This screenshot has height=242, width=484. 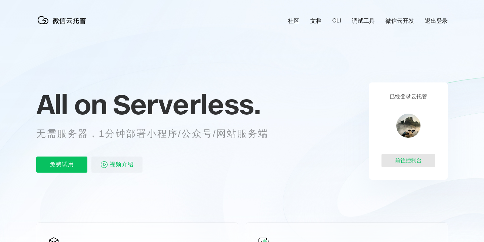 I want to click on span: Serverless., so click(x=186, y=104).